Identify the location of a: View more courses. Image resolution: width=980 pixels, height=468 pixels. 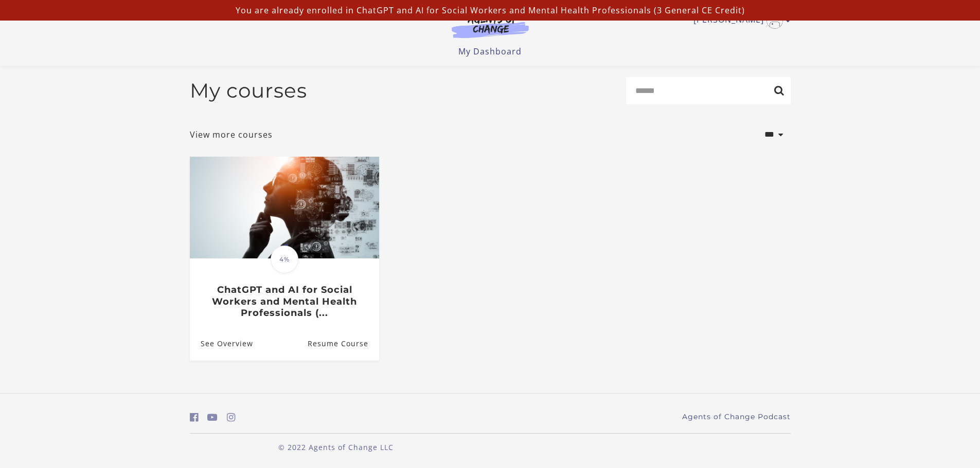
(231, 134).